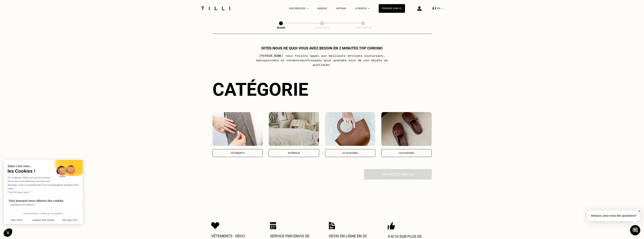  Describe the element at coordinates (216, 8) in the screenshot. I see `img: Logo du service de couturière Tilli` at that location.